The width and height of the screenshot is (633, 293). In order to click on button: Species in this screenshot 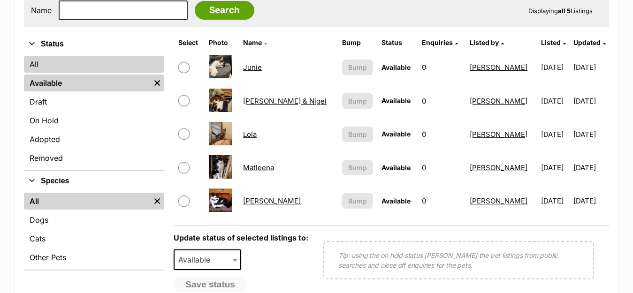, I will do `click(94, 181)`.